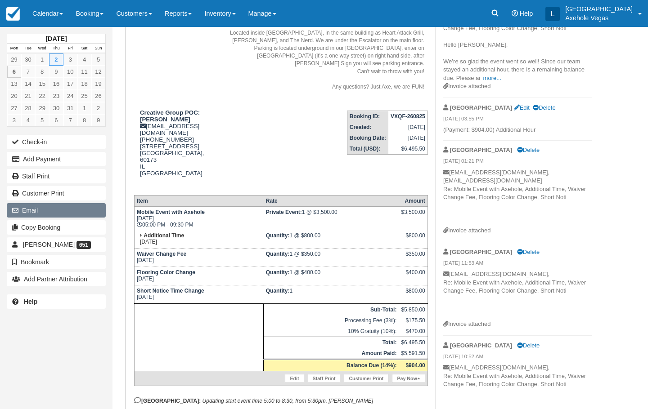 This screenshot has width=648, height=409. Describe the element at coordinates (324, 379) in the screenshot. I see `a: Staff Print` at that location.